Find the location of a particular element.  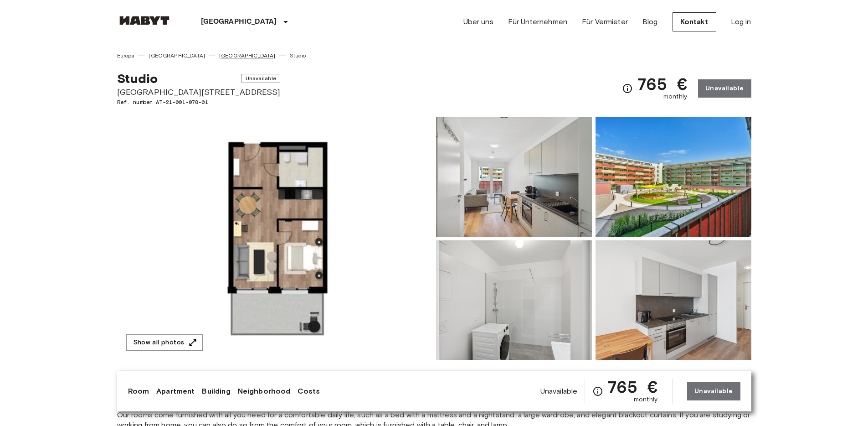

button: Show all photos is located at coordinates (164, 342).